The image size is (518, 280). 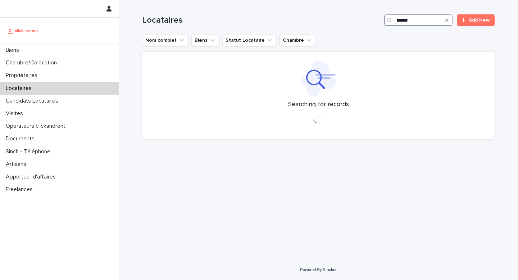 What do you see at coordinates (30, 152) in the screenshot?
I see `p: Sinch - Téléphone` at bounding box center [30, 152].